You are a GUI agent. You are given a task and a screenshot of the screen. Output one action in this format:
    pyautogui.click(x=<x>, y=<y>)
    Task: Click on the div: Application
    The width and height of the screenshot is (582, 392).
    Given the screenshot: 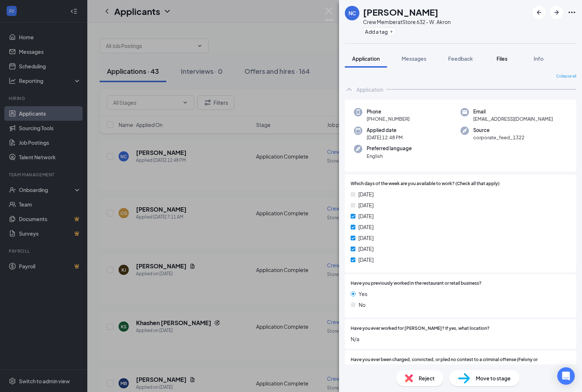 What is the action you would take?
    pyautogui.click(x=370, y=90)
    